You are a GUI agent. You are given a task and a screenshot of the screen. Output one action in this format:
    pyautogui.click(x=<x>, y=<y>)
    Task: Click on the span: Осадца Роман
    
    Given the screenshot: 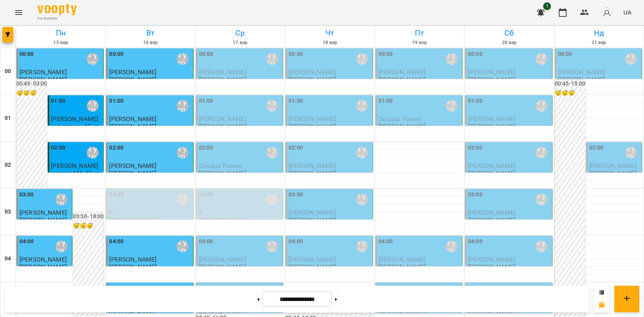 What is the action you would take?
    pyautogui.click(x=221, y=165)
    